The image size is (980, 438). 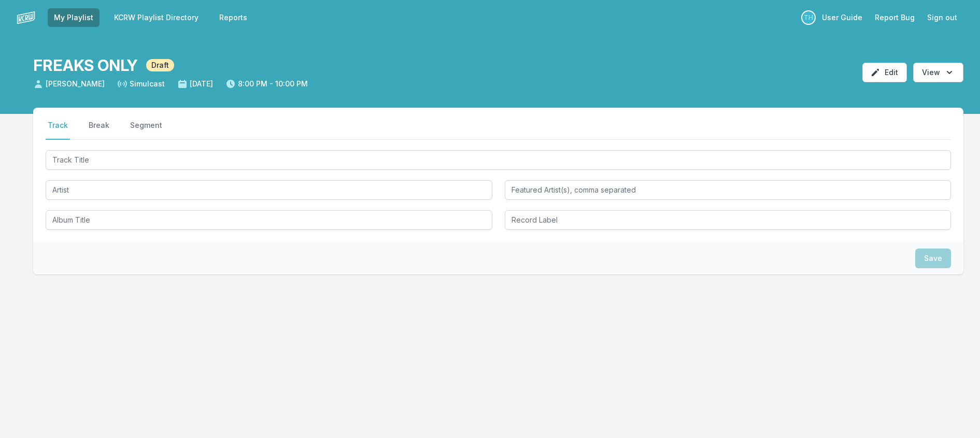 I want to click on span: 8:00 PM - 10:00 PM, so click(x=266, y=84).